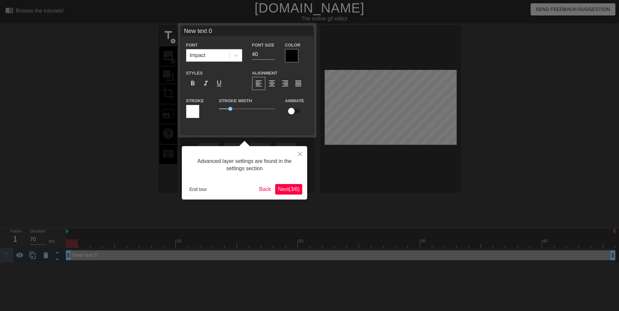 This screenshot has height=311, width=619. I want to click on div: Advanced layer settings are found in the settings section, so click(244, 165).